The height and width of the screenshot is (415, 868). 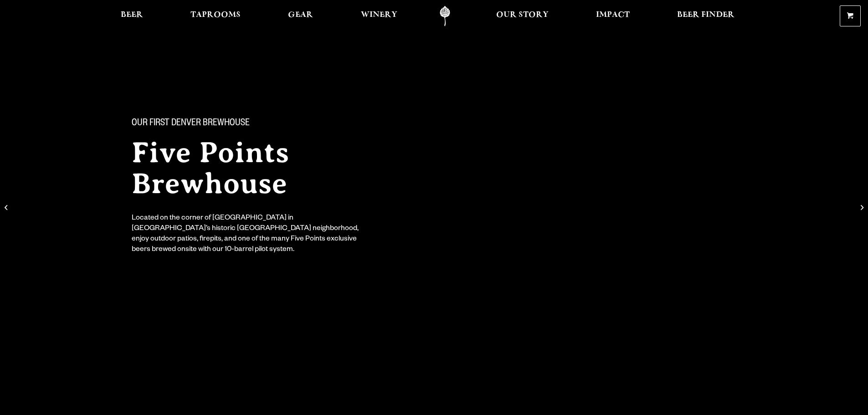 I want to click on a: Taprooms, so click(x=216, y=16).